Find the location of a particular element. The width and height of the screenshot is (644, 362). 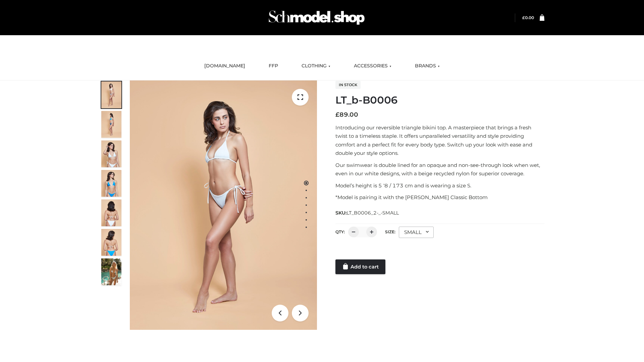

a: £0.00 is located at coordinates (528, 18).